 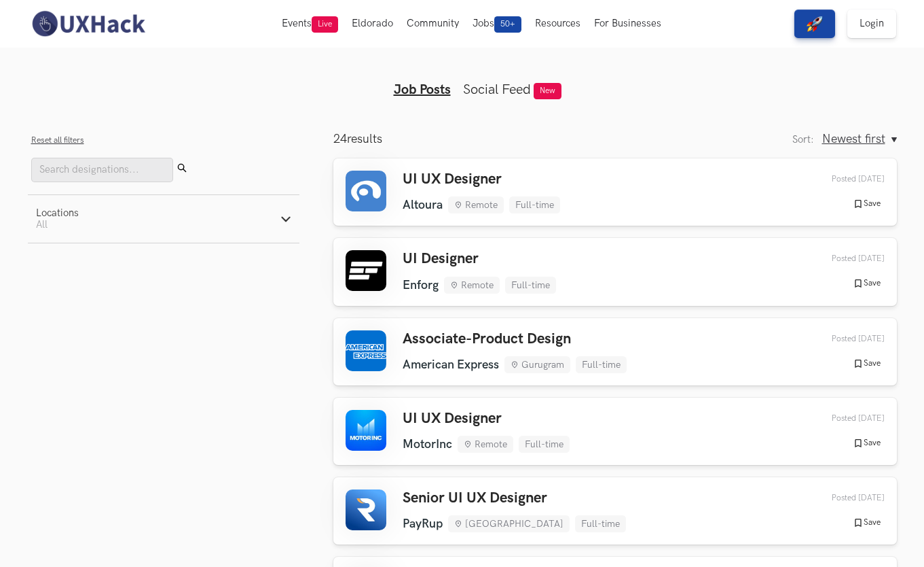 I want to click on a: Job Posts, so click(x=422, y=90).